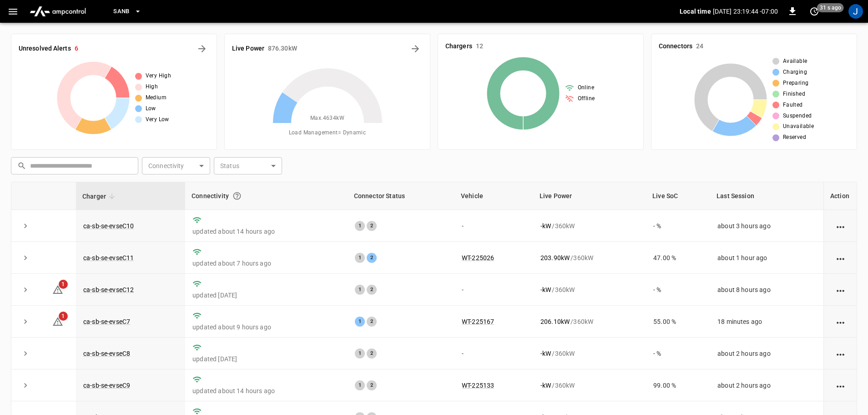  Describe the element at coordinates (766, 226) in the screenshot. I see `td: about 3 hours ago` at that location.